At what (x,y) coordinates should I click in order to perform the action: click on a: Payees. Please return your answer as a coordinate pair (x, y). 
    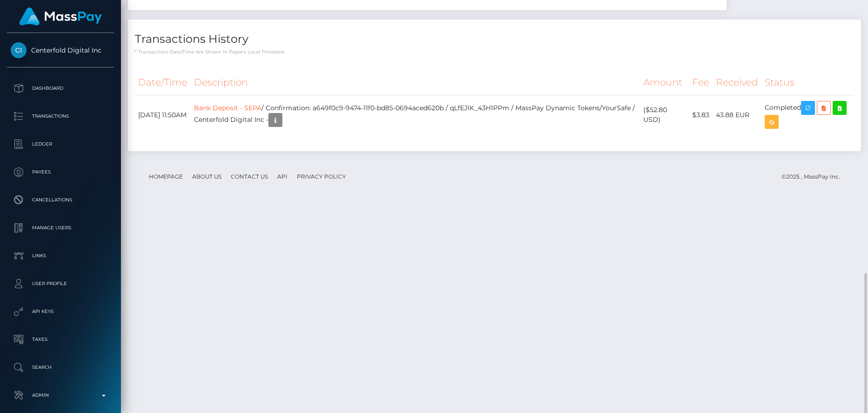
    Looking at the image, I should click on (61, 172).